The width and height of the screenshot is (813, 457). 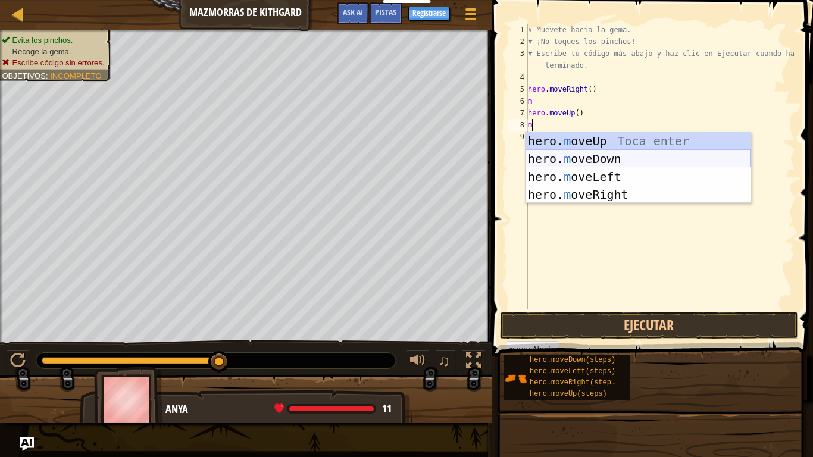 What do you see at coordinates (518, 60) in the screenshot?
I see `div: 3` at bounding box center [518, 60].